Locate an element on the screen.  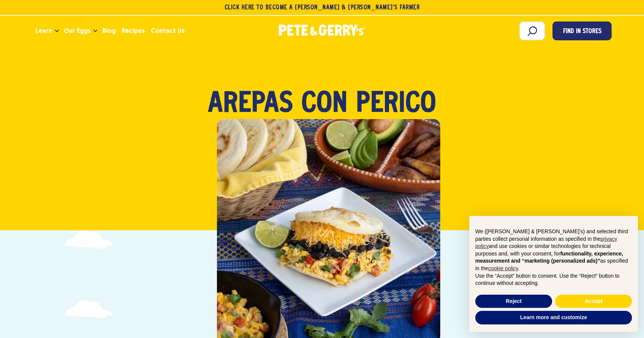
p: Use the “Accept” button to consent. Use the “Reject” button to continue without accepting. is located at coordinates (554, 280).